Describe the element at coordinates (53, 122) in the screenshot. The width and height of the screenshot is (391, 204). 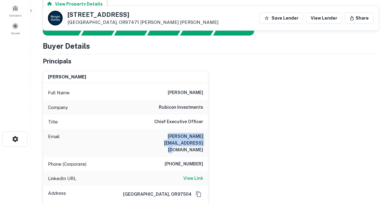
I see `p: Title` at that location.